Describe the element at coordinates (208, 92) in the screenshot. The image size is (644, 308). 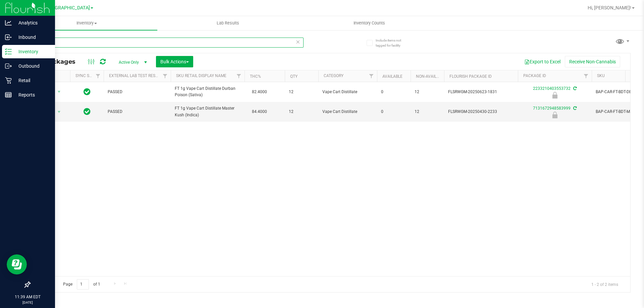
I see `span: FT 1g Vape Cart Distillate Durban Poison (Sativa)` at that location.